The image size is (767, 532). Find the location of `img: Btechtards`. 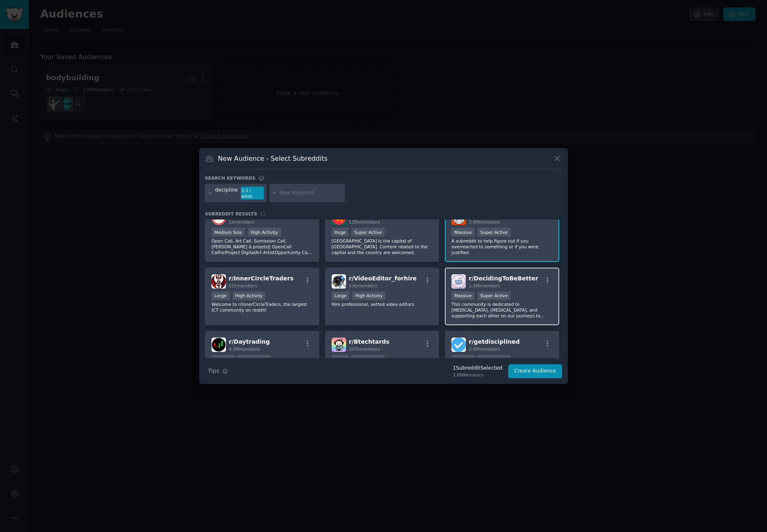

img: Btechtards is located at coordinates (339, 345).